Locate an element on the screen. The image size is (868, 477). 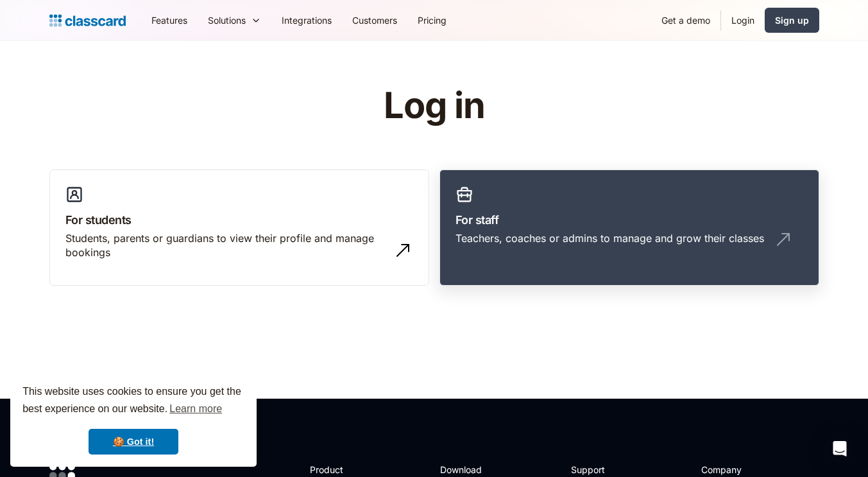
h2: Company is located at coordinates (743, 469).